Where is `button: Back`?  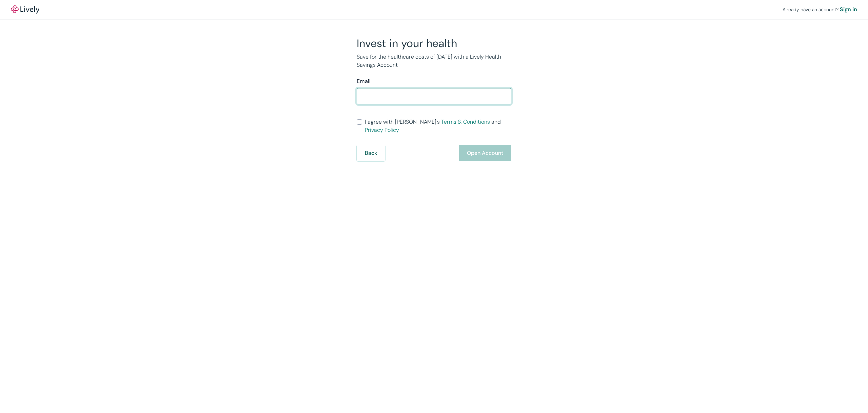 button: Back is located at coordinates (371, 153).